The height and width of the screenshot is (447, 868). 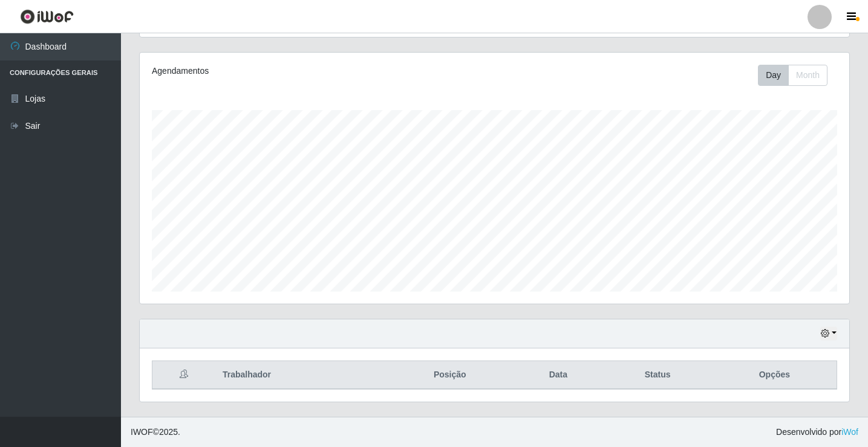 I want to click on th: Posição, so click(x=450, y=375).